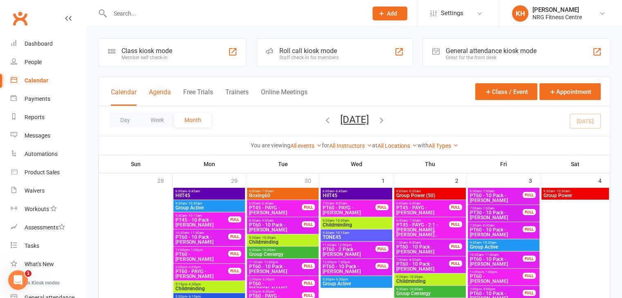 This screenshot has width=622, height=298. Describe the element at coordinates (309, 58) in the screenshot. I see `div: Staff check-in for members` at that location.